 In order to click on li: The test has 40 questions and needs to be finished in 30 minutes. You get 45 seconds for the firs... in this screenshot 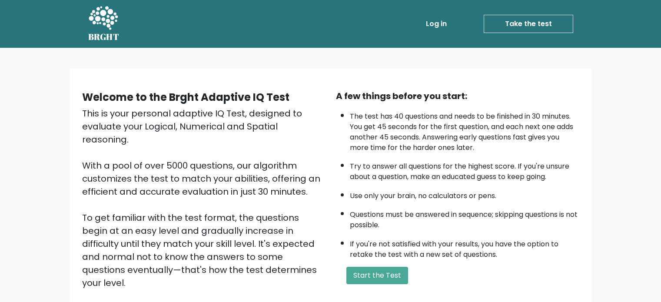, I will do `click(464, 130)`.